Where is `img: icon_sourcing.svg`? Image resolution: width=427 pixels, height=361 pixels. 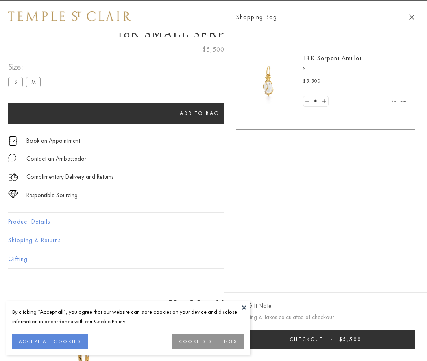 img: icon_sourcing.svg is located at coordinates (13, 194).